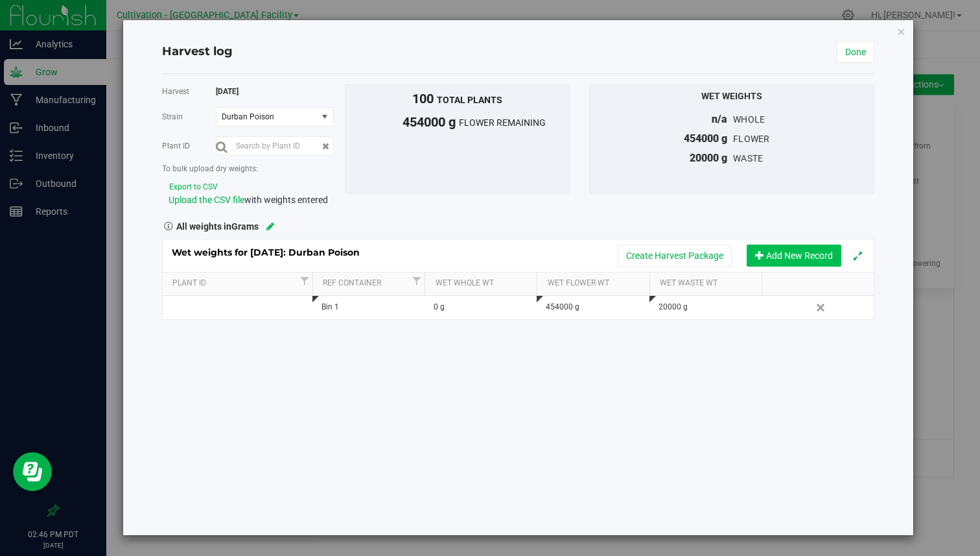 The width and height of the screenshot is (980, 556). I want to click on input: Search by Plant ID, so click(274, 146).